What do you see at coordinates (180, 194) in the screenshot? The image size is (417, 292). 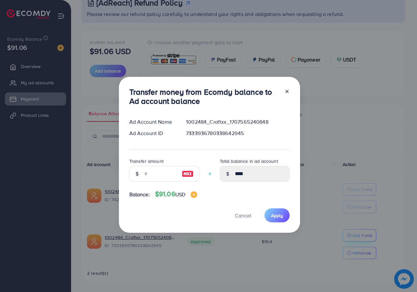 I see `span: USD` at bounding box center [180, 194].